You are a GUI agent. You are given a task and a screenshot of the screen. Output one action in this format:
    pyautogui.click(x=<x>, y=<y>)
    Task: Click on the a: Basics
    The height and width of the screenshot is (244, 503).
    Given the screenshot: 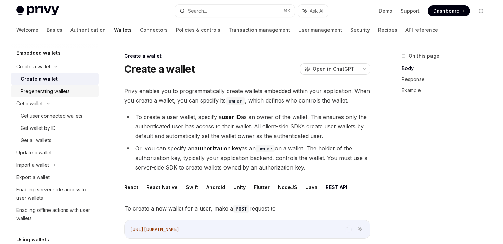 What is the action you would take?
    pyautogui.click(x=54, y=30)
    